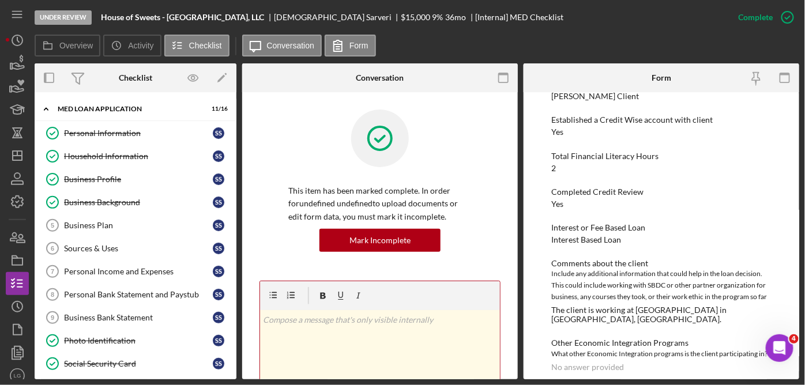 Image resolution: width=805 pixels, height=385 pixels. Describe the element at coordinates (359, 46) in the screenshot. I see `label: Form` at that location.